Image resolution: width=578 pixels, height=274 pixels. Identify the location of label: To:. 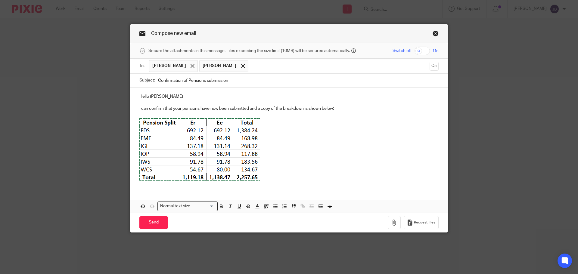
(143, 66).